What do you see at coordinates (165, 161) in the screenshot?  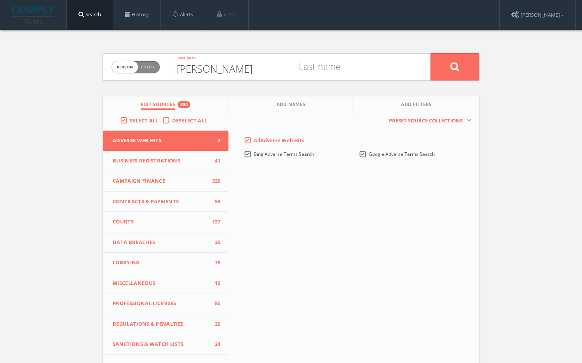 I see `button: Business Registrations41` at bounding box center [165, 161].